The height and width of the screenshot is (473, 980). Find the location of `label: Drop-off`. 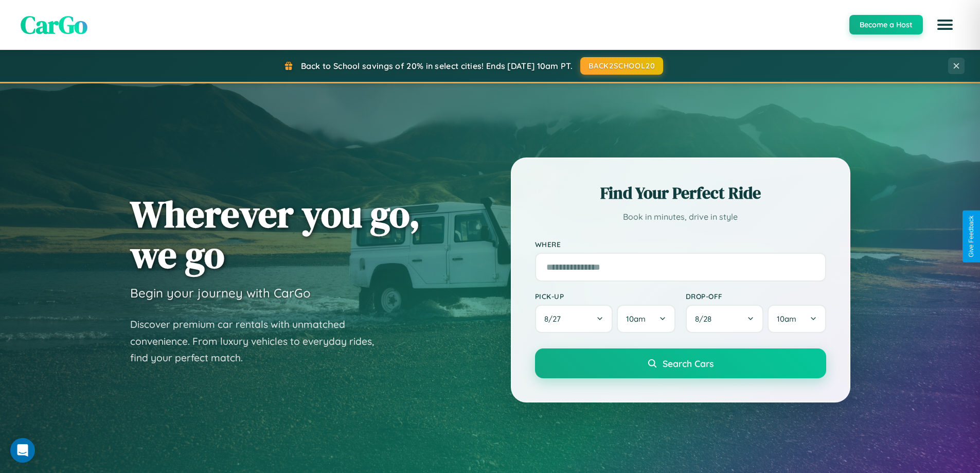

label: Drop-off is located at coordinates (756, 296).